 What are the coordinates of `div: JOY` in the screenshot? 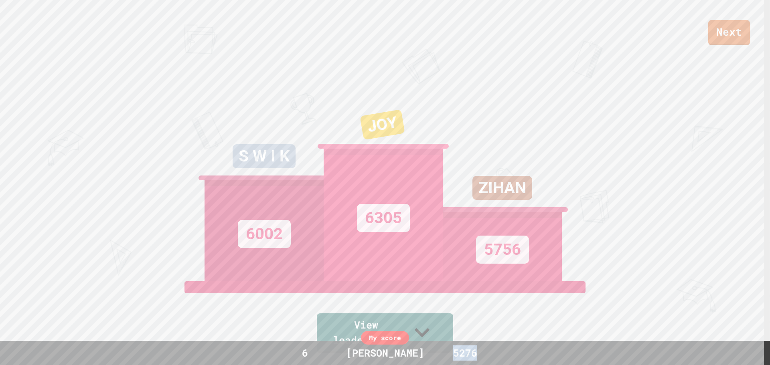 It's located at (382, 125).